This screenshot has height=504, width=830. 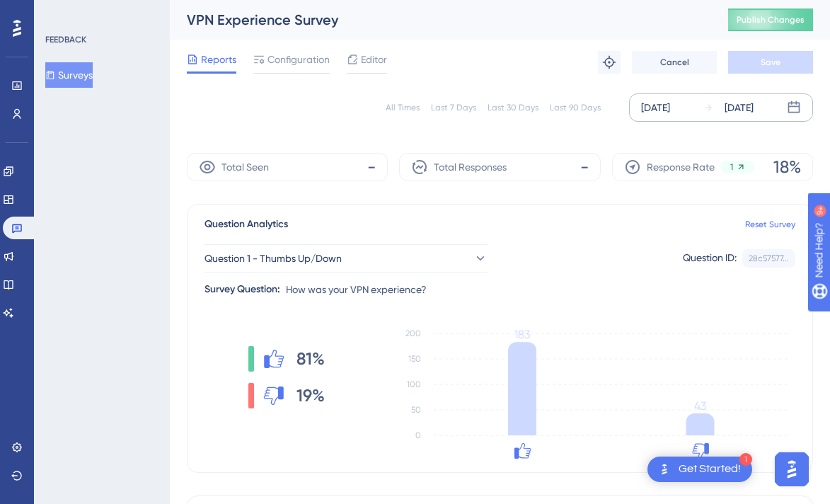 What do you see at coordinates (787, 167) in the screenshot?
I see `span: 18%` at bounding box center [787, 167].